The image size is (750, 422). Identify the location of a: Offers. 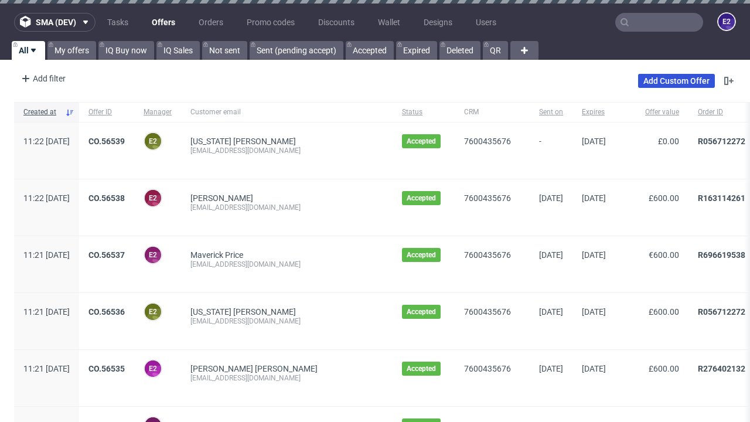
(164, 22).